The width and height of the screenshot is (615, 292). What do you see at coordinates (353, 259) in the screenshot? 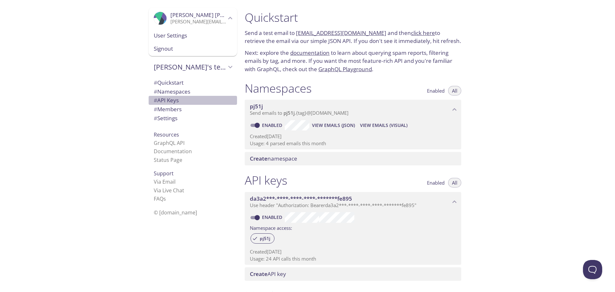
I see `p: Usage: 24 API calls this month` at bounding box center [353, 259].